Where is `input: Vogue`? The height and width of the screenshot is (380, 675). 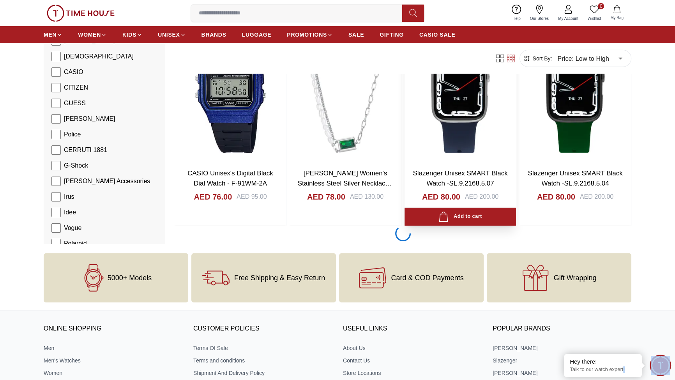 input: Vogue is located at coordinates (56, 228).